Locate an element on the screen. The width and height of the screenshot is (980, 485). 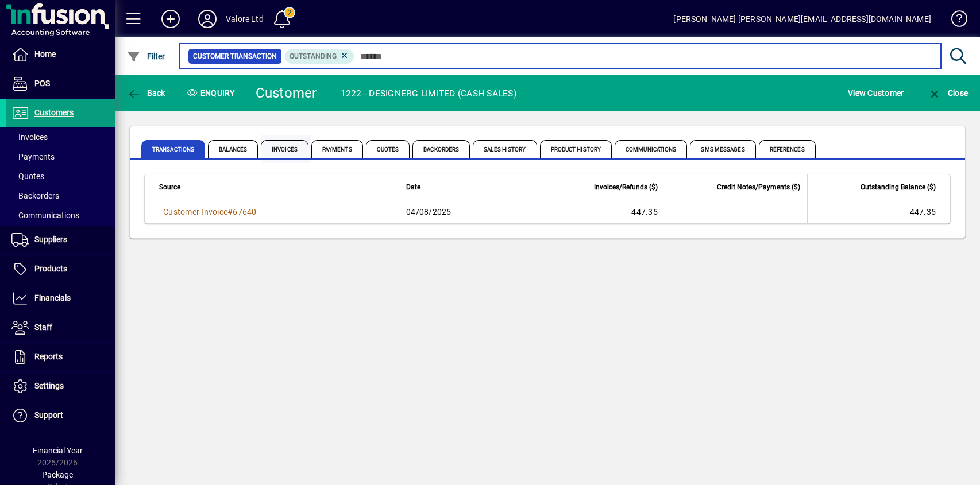
div: Customer is located at coordinates (286, 93).